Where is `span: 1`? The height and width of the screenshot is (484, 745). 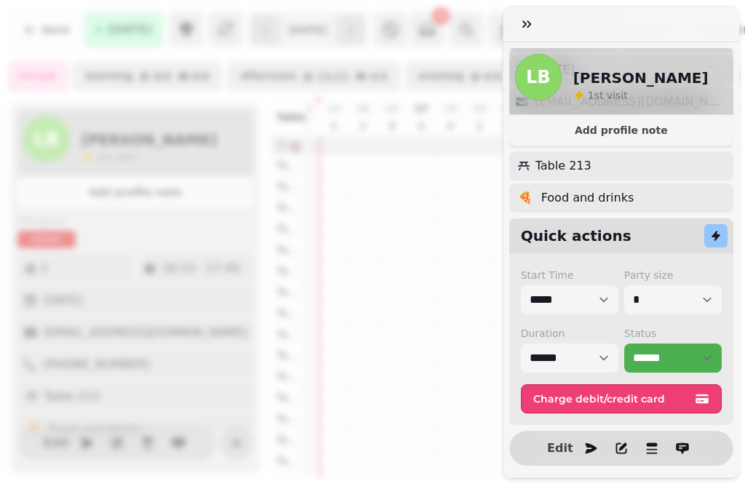
span: 1 is located at coordinates (591, 95).